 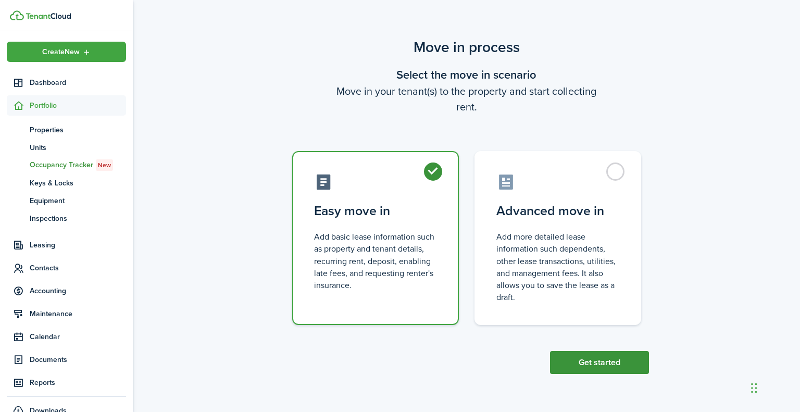 I want to click on span: Accounting, so click(x=78, y=290).